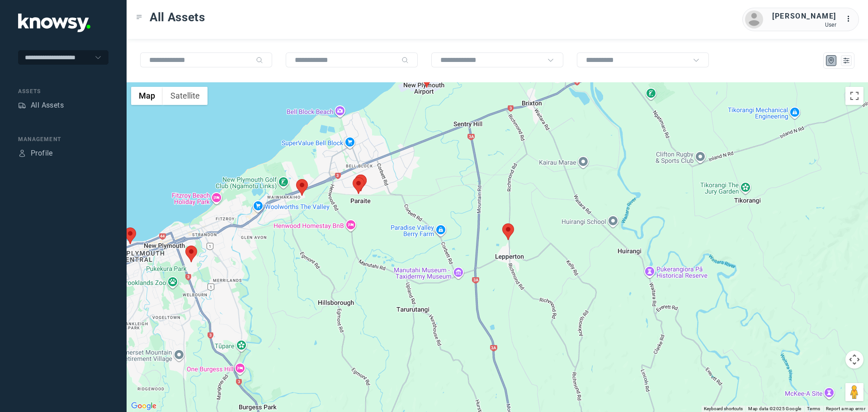 The height and width of the screenshot is (412, 868). What do you see at coordinates (185, 96) in the screenshot?
I see `button: Show satellite imagery` at bounding box center [185, 96].